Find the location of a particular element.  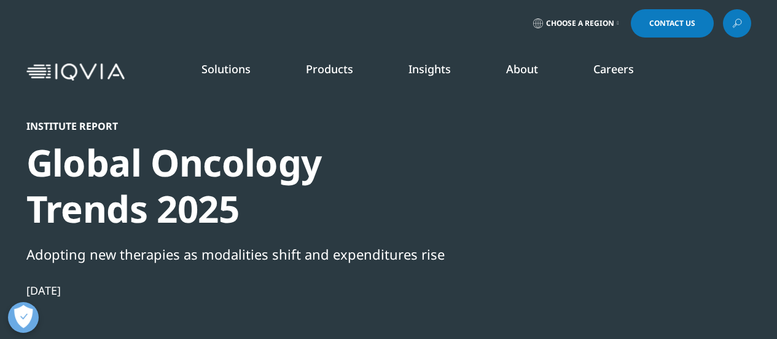

img: IQVIA Healthcare Information Technology and Pharma Clinical Research Company is located at coordinates (76, 72).